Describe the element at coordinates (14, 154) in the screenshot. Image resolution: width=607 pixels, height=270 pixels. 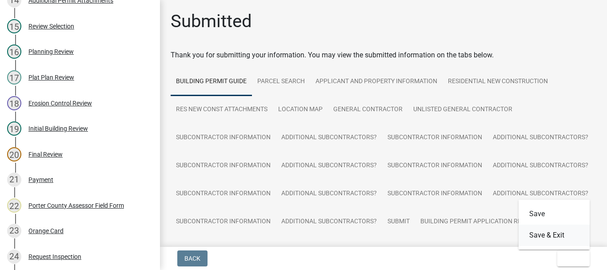
I see `div: 20` at that location.